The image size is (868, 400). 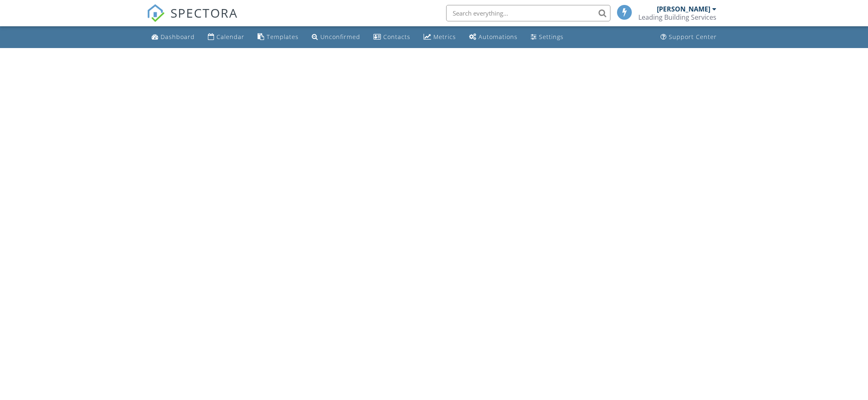 What do you see at coordinates (551, 36) in the screenshot?
I see `div: Settings` at bounding box center [551, 36].